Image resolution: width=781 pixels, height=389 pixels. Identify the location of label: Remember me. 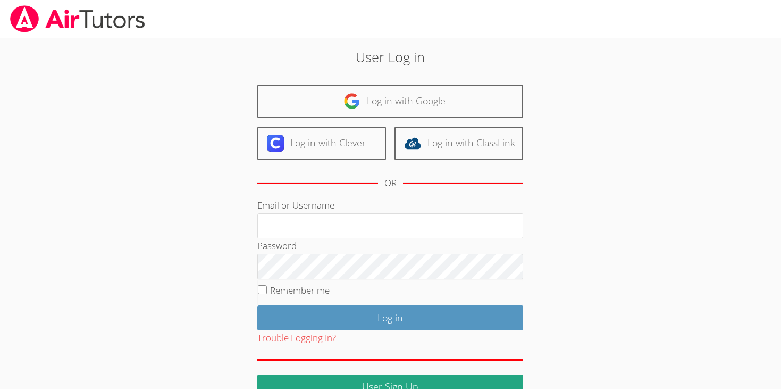
(300, 290).